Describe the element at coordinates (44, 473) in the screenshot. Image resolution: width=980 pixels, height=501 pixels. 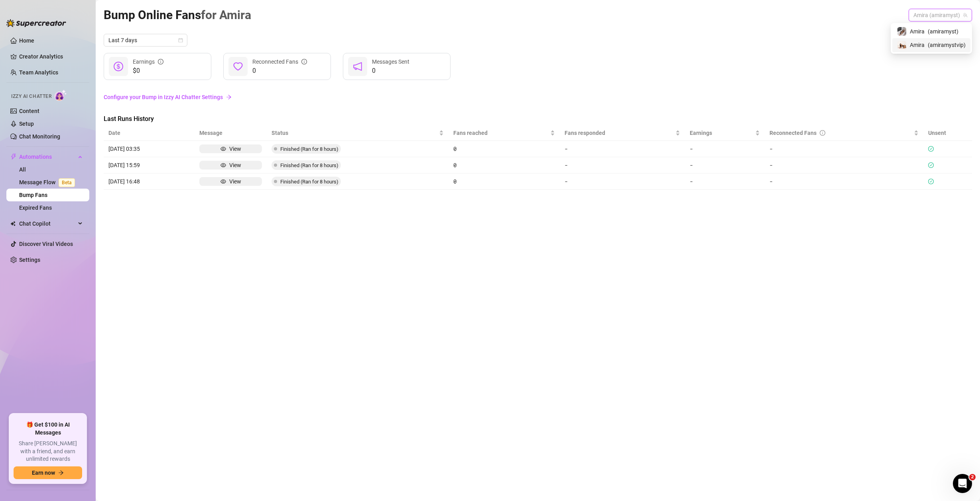
I see `span: Earn now` at that location.